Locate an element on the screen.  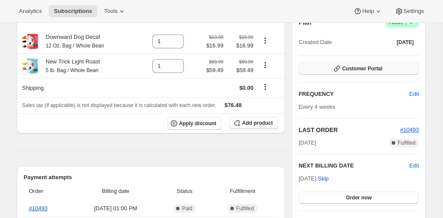
button: Add product is located at coordinates (254, 123).